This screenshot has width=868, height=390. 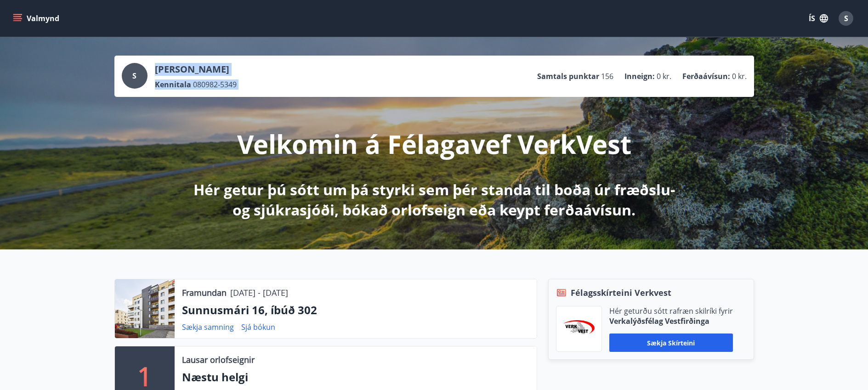 What do you see at coordinates (355, 310) in the screenshot?
I see `p: Sunnusmári 16, íbúð 302` at bounding box center [355, 310].